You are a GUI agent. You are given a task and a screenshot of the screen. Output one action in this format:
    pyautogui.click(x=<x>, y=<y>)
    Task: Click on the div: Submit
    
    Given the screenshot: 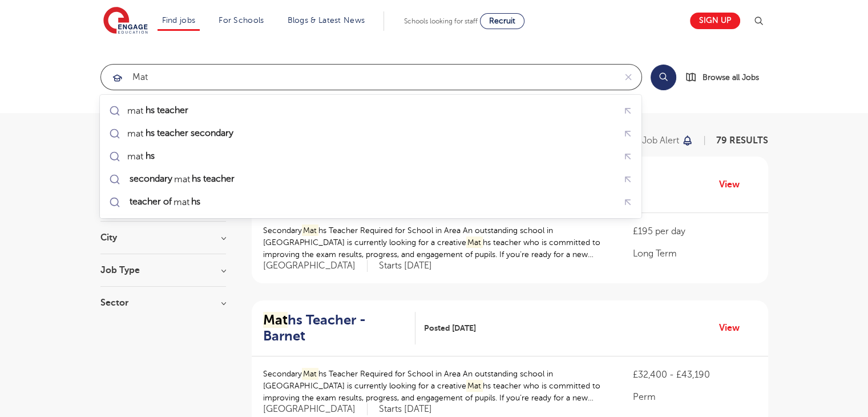 What is the action you would take?
    pyautogui.click(x=371, y=77)
    